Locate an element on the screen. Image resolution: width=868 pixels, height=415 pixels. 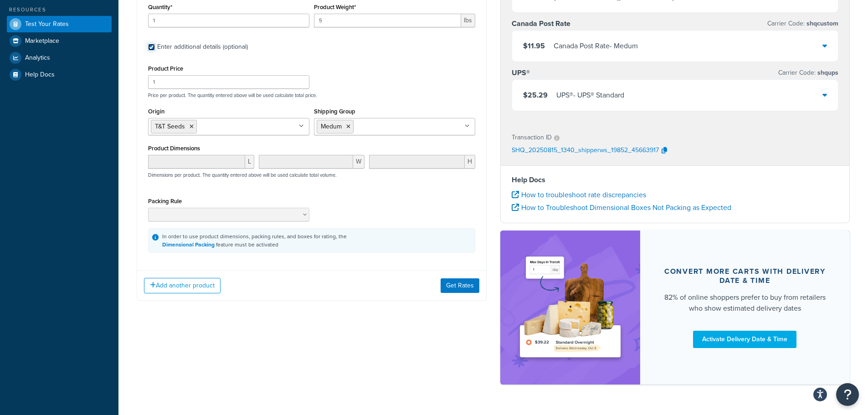
span: lbs is located at coordinates (468, 20).